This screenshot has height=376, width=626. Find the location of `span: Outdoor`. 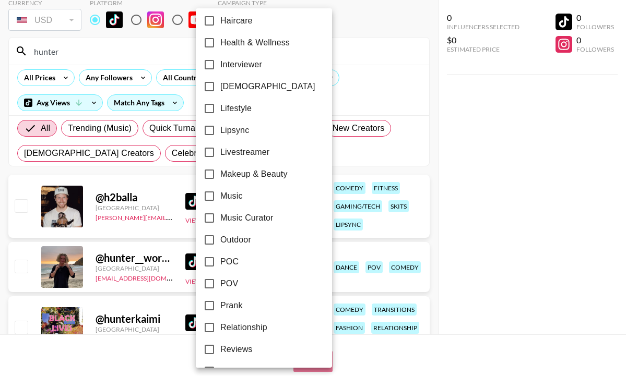

span: Outdoor is located at coordinates (235, 240).